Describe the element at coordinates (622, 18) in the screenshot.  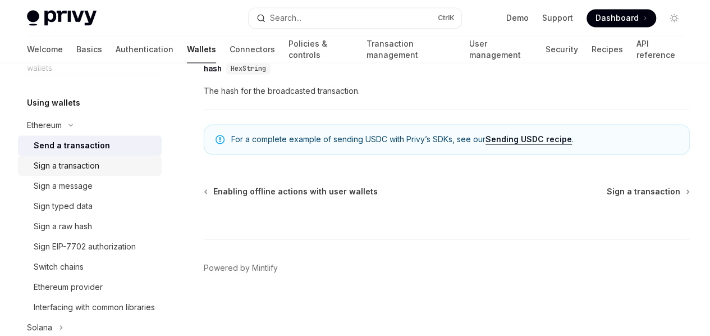
I see `a: Dashboard` at that location.